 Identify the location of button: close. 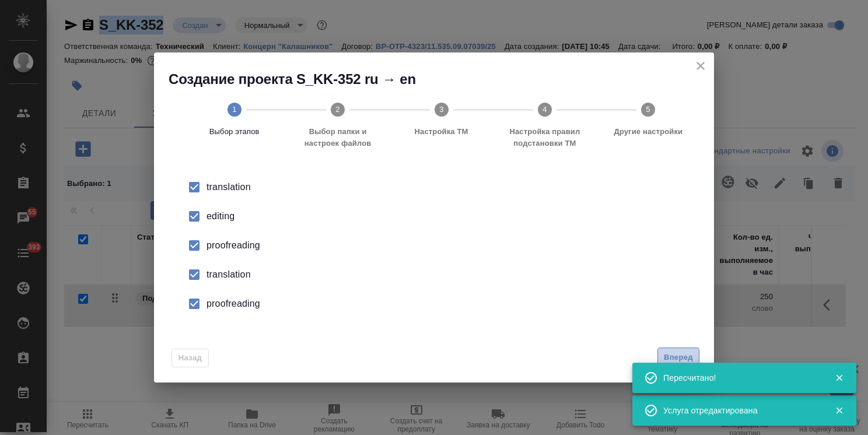
(701, 66).